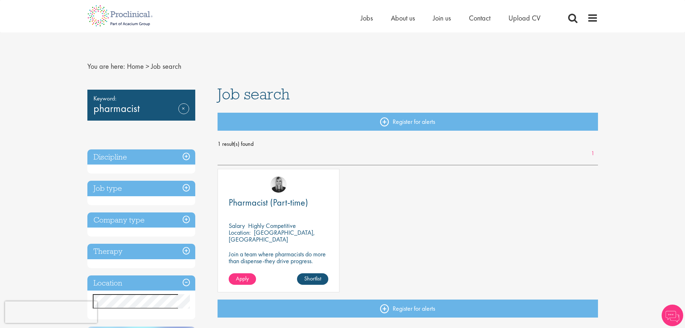  Describe the element at coordinates (106, 66) in the screenshot. I see `span: You are here:` at that location.